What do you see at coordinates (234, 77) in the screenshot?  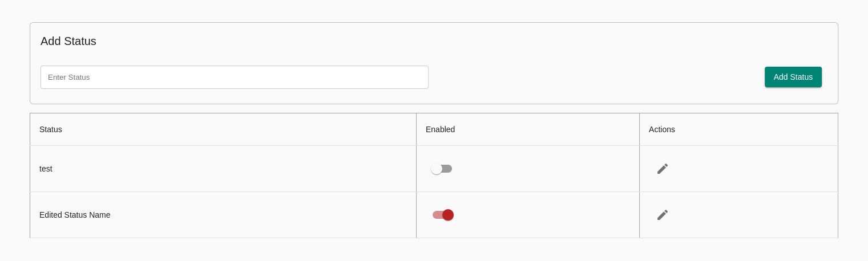 I see `input: Enter Status` at bounding box center [234, 77].